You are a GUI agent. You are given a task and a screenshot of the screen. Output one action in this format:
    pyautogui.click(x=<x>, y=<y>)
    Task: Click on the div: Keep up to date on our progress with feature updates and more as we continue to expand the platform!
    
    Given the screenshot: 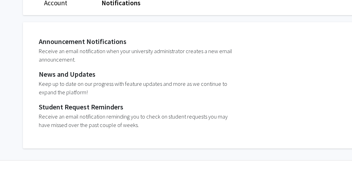 What is the action you would take?
    pyautogui.click(x=139, y=88)
    